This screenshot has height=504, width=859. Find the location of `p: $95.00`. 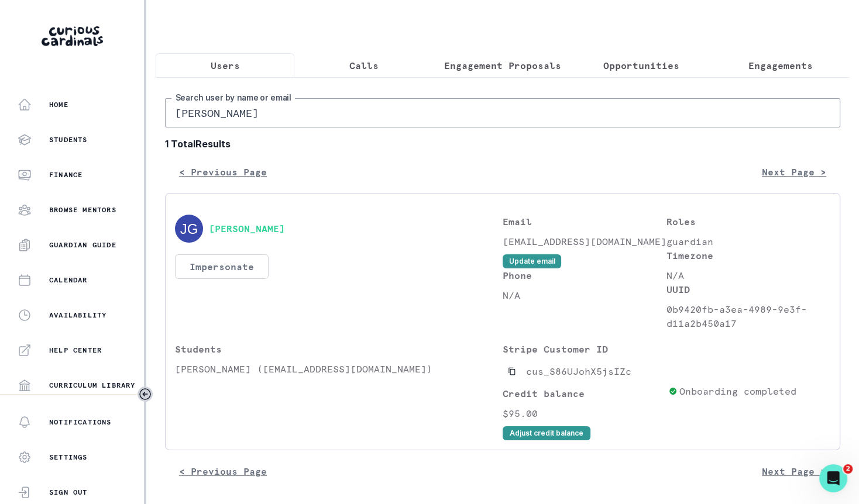

p: $95.00 is located at coordinates (582, 413).